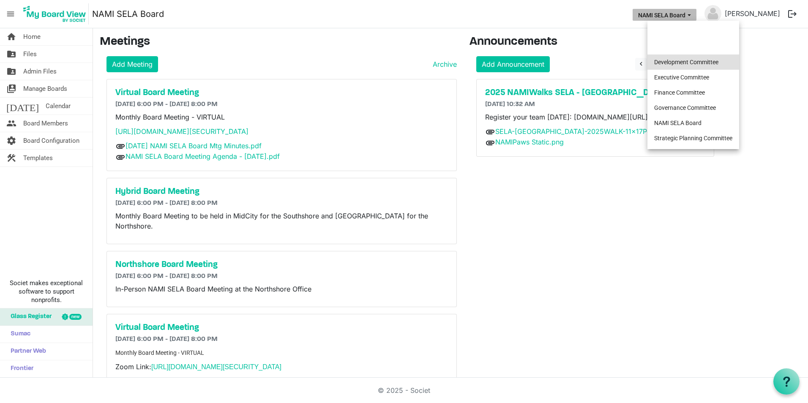  Describe the element at coordinates (281, 289) in the screenshot. I see `p: In-Person NAMI SELA Board Meeting at the Northshore Office` at that location.